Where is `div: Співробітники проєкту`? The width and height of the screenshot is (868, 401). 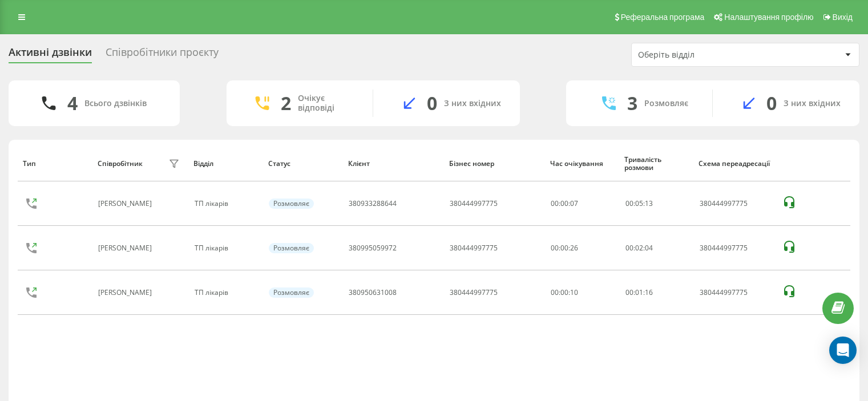 div: Співробітники проєкту is located at coordinates (162, 55).